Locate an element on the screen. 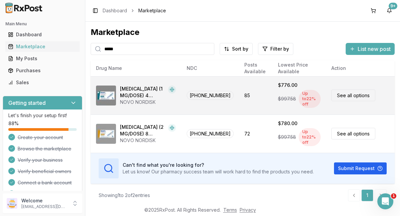 The width and height of the screenshot is (400, 216). td: 72 is located at coordinates (255, 134).